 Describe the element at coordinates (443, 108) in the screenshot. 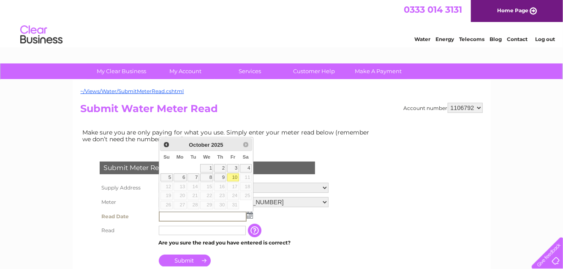

I see `div: Account number` at that location.